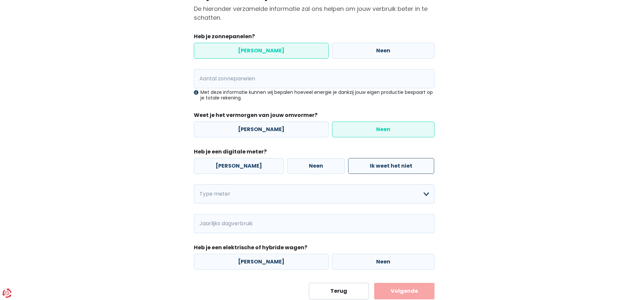  Describe the element at coordinates (314, 116) in the screenshot. I see `legend: Weet je het vermorgen van jouw omvormer?` at that location.